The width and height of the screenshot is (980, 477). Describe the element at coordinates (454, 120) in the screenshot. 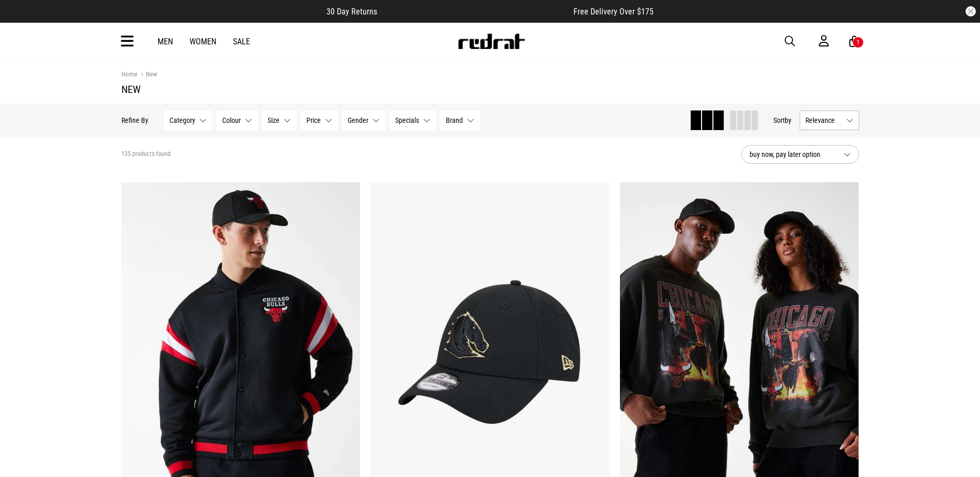

I see `span: Brand` at that location.